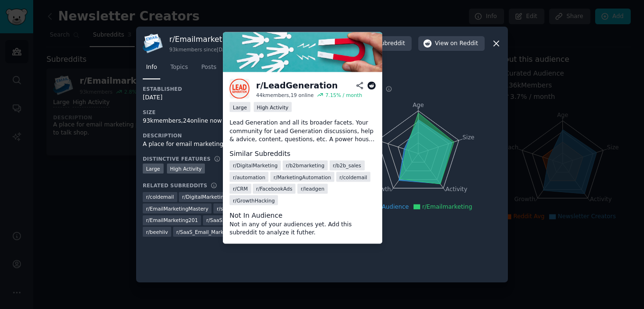  What do you see at coordinates (464, 44) in the screenshot?
I see `span: on Reddit` at bounding box center [464, 44].